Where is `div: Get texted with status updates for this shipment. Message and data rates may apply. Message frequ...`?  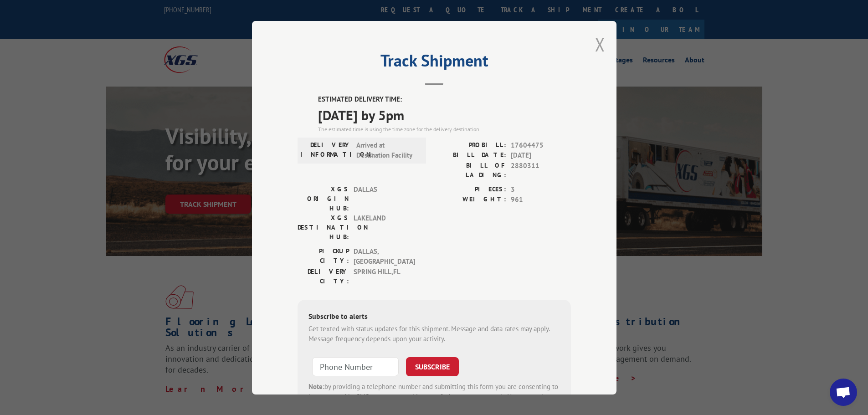
div: Get texted with status updates for this shipment. Message and data rates may apply. Message frequ... is located at coordinates (434, 333).